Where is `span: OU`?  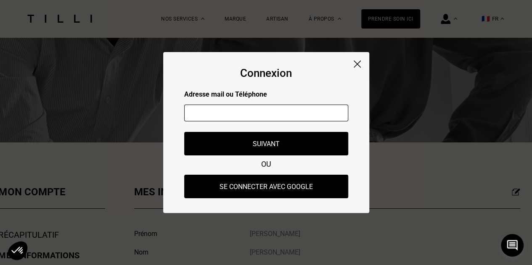
span: OU is located at coordinates (266, 164).